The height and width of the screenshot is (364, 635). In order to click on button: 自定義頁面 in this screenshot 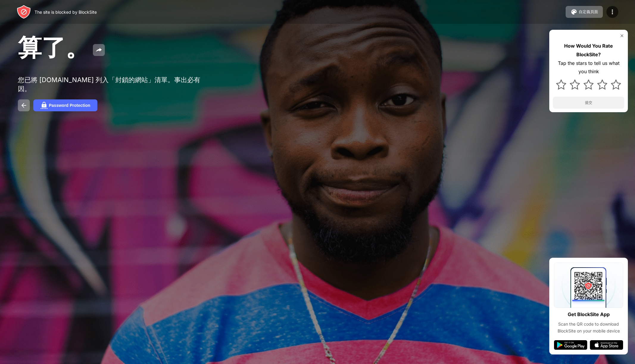, I will do `click(584, 12)`.